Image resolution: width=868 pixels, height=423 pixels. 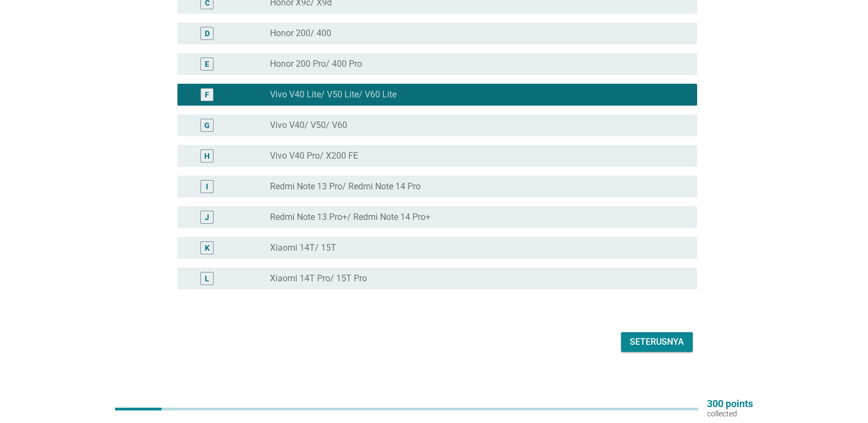 I want to click on div: G, so click(x=207, y=125).